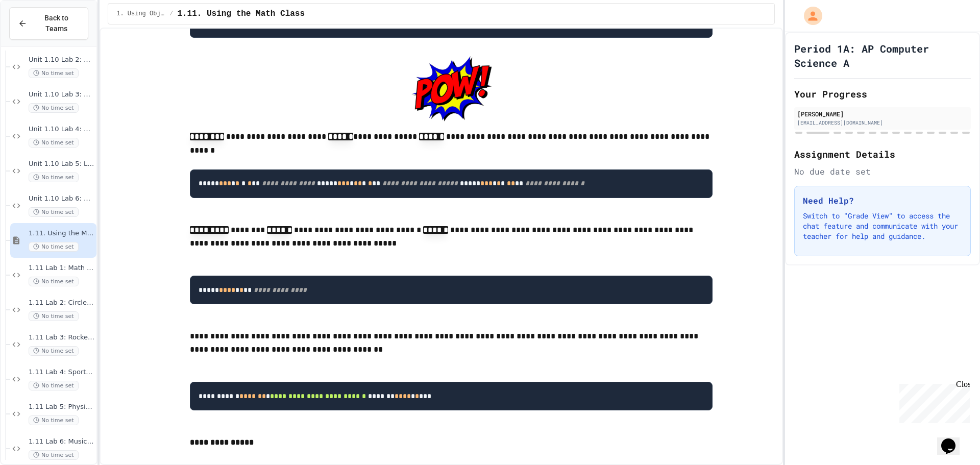 This screenshot has height=465, width=980. Describe the element at coordinates (61, 268) in the screenshot. I see `span: 1.11 Lab 1: Math Calculator Fixer` at that location.